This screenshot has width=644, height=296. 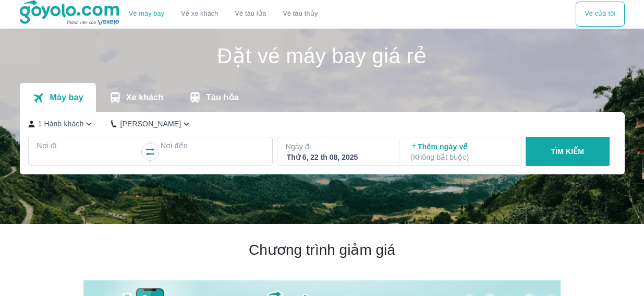 What do you see at coordinates (461, 157) in the screenshot?
I see `p: ( Không bắt buộc )` at bounding box center [461, 157].